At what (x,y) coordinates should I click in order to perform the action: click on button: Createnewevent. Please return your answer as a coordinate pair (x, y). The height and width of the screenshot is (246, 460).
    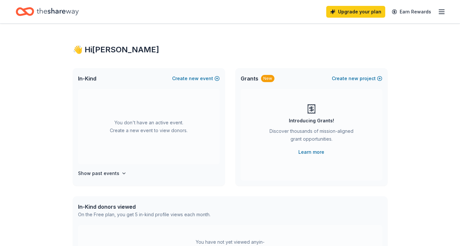
    Looking at the image, I should click on (196, 79).